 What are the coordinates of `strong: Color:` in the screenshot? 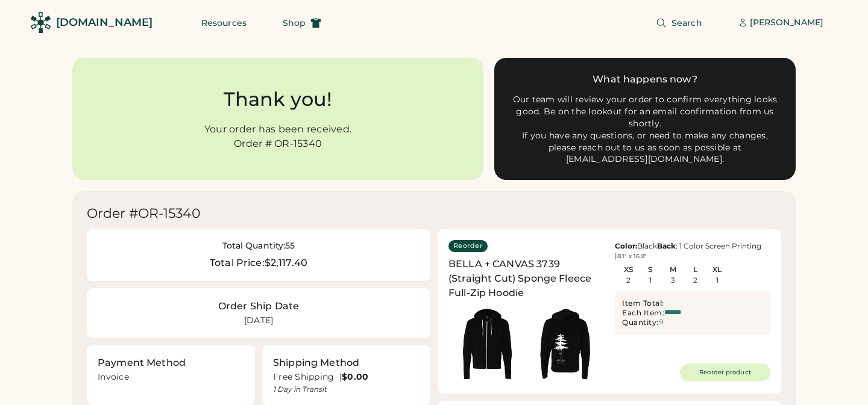 It's located at (626, 246).